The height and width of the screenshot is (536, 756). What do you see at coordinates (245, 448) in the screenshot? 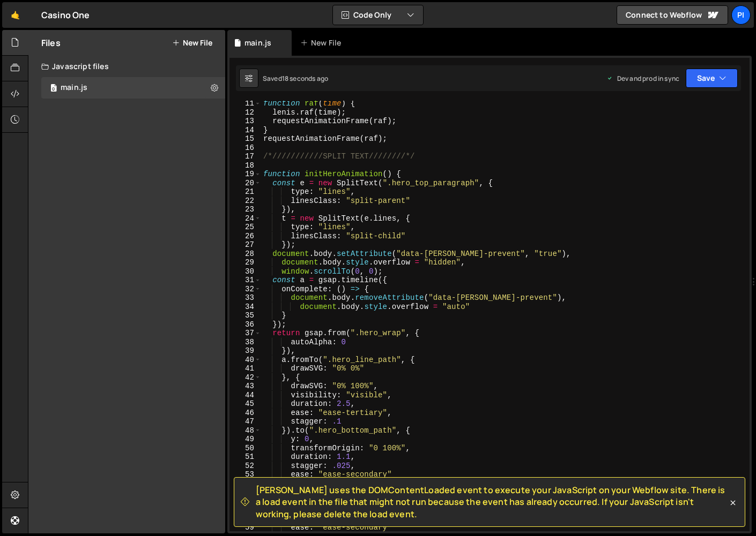
I see `div: 50` at bounding box center [245, 448].